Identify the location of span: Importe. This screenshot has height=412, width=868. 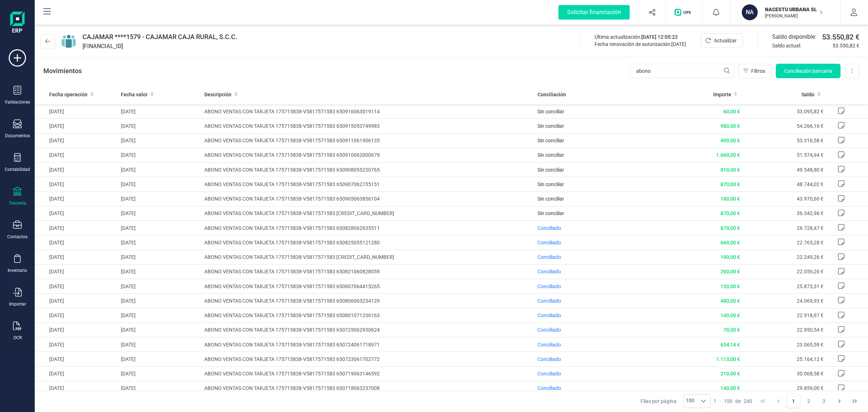
(722, 94).